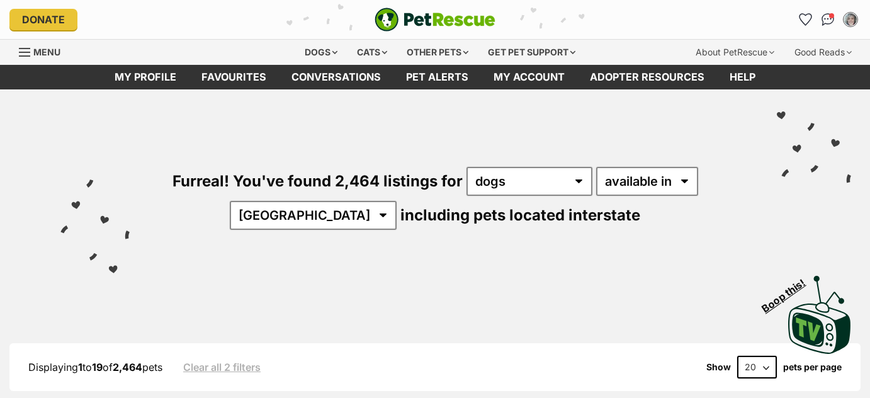 This screenshot has width=870, height=398. I want to click on img: logo-e224e6f780fb5917bec1dbf3a21bbac754714ae5b6737aabdf751b685950b380.svg, so click(435, 20).